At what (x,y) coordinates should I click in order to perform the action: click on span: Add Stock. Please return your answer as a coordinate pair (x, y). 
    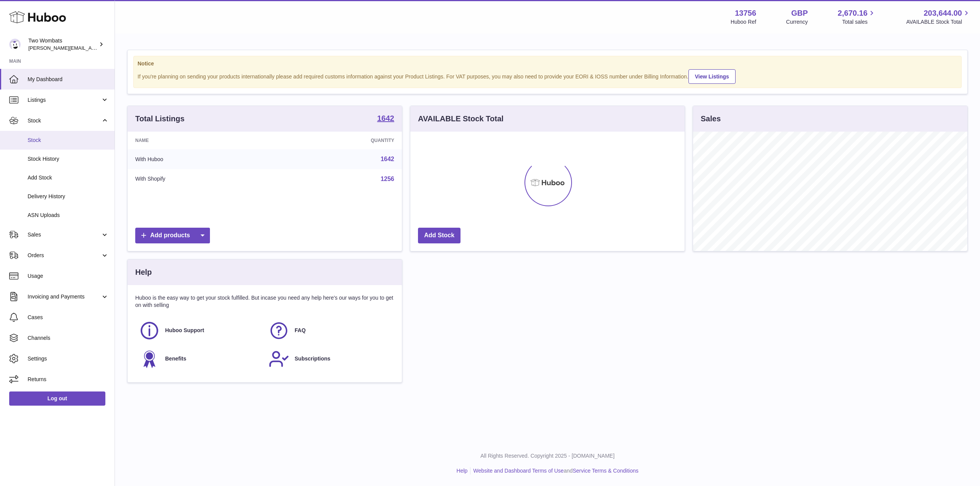
    Looking at the image, I should click on (68, 177).